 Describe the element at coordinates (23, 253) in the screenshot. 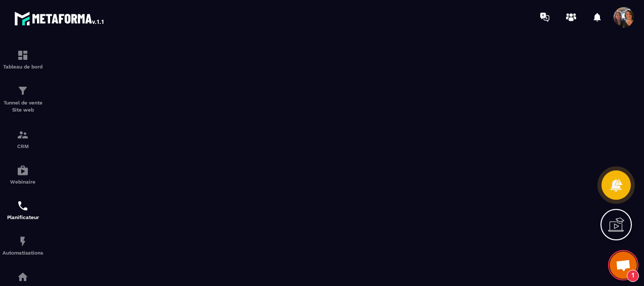

I see `p: Automatisations` at that location.